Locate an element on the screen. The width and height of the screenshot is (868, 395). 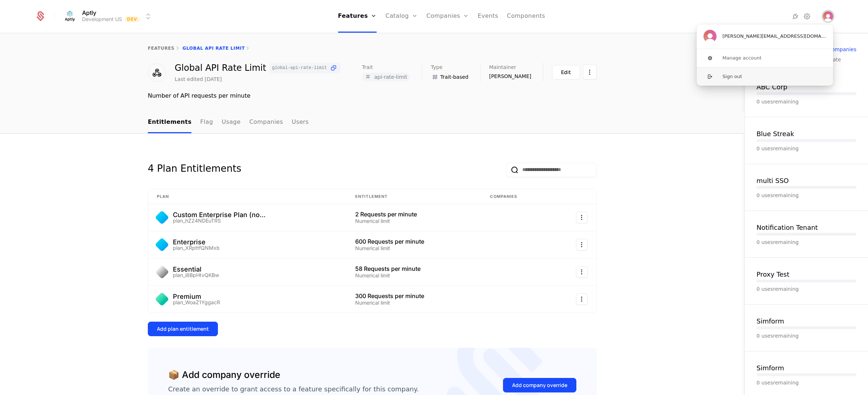
div: 2 Requests per minute is located at coordinates (414, 214).